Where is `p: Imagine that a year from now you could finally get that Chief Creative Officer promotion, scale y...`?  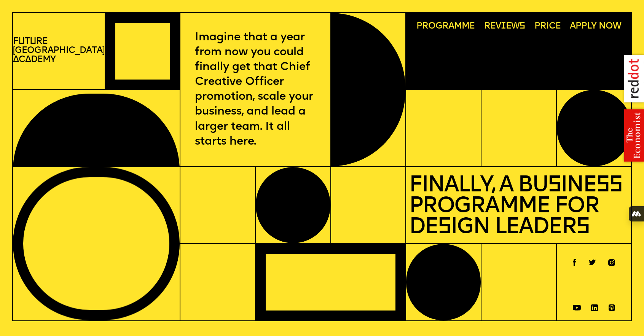
p: Imagine that a year from now you could finally get that Chief Creative Officer promotion, scale y... is located at coordinates (255, 89).